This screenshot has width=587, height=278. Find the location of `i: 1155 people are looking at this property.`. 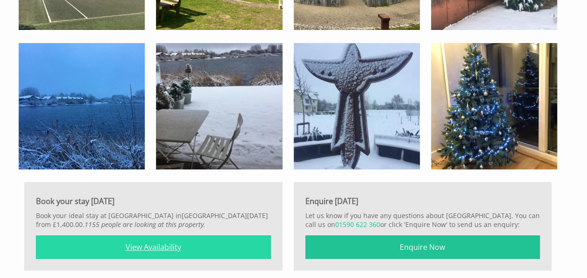

i: 1155 people are looking at this property. is located at coordinates (145, 224).